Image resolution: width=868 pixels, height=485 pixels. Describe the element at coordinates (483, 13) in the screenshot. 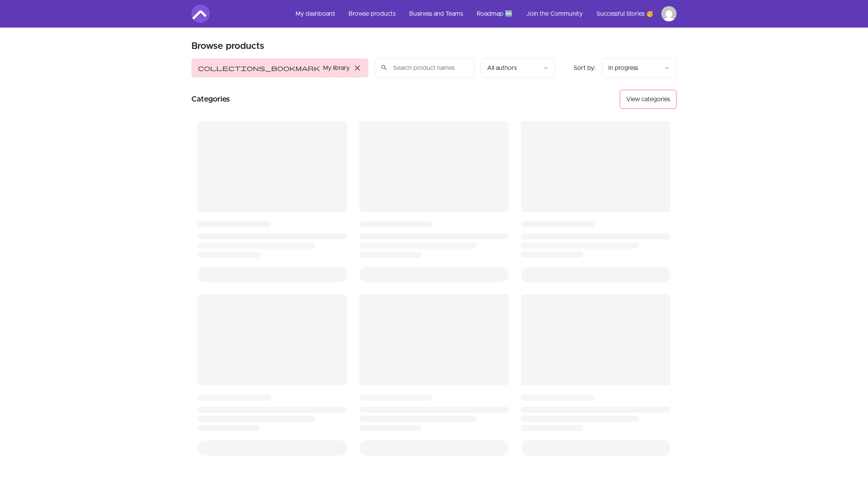

I see `nav: Main` at that location.